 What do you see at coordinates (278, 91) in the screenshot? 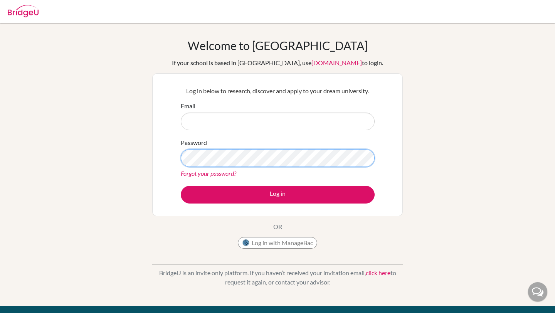
I see `p: Log in below to research, discover and apply to your dream university.` at bounding box center [278, 91].